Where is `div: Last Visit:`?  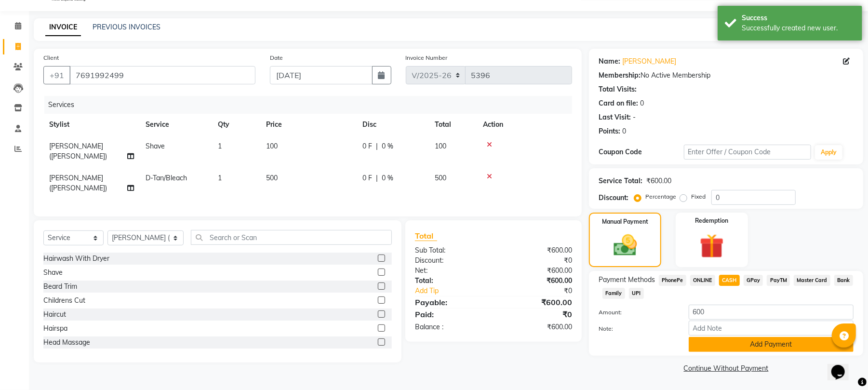 div: Last Visit: is located at coordinates (615, 117).